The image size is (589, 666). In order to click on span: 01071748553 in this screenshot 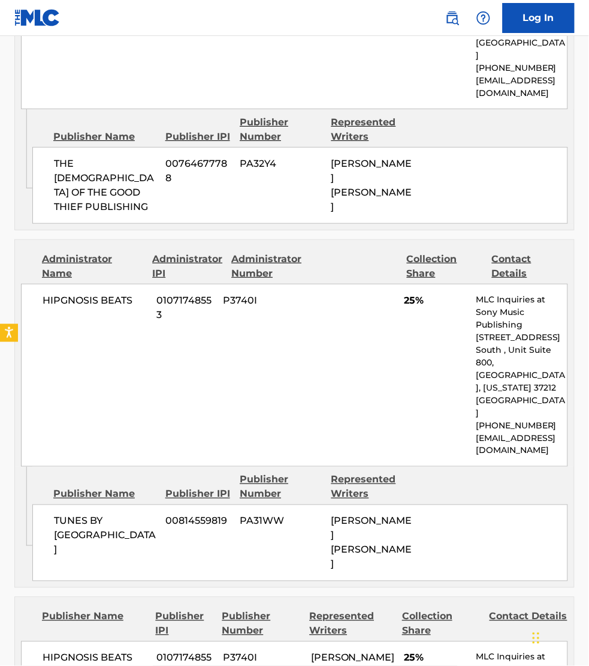, I will do `click(185, 308)`.